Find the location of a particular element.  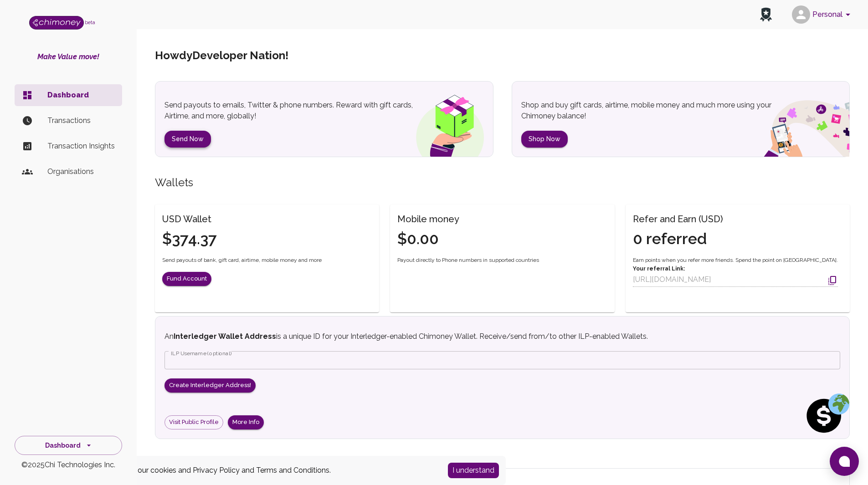

h6: Refer and Earn (USD) is located at coordinates (678, 219).